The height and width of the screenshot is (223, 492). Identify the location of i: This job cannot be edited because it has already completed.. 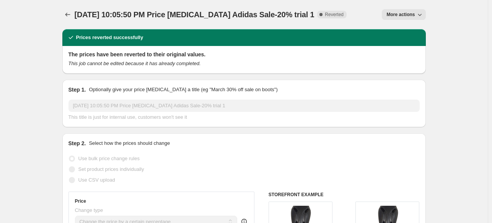
(135, 63).